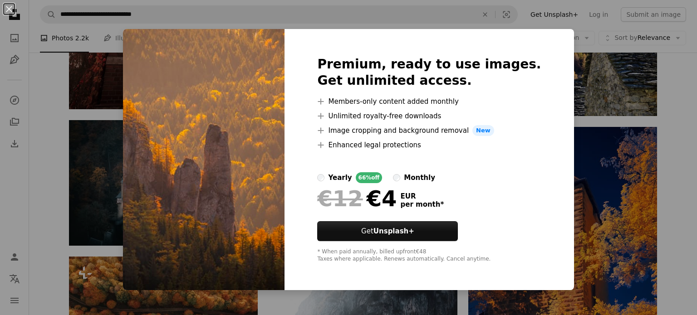 The width and height of the screenshot is (697, 315). What do you see at coordinates (429, 73) in the screenshot?
I see `h2: Premium, ready to use images. Get unlimited access.` at bounding box center [429, 73].